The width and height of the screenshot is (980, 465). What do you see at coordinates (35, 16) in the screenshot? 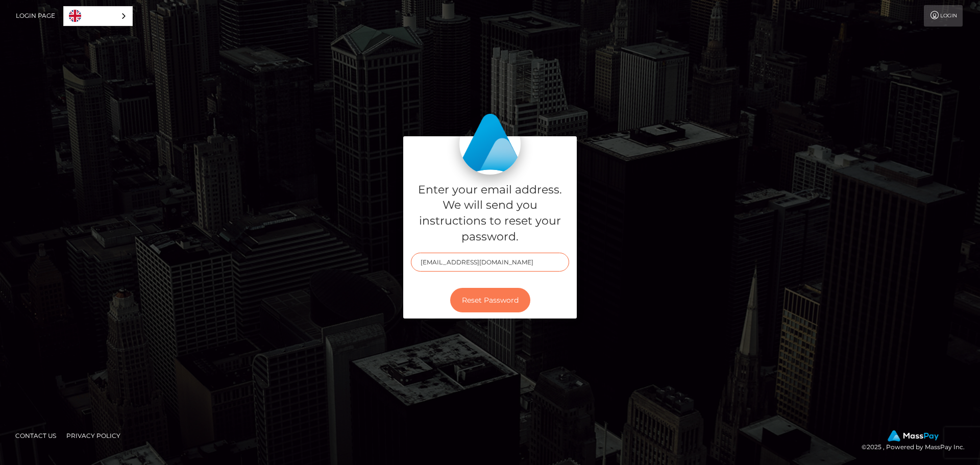
I see `a: Login Page` at bounding box center [35, 16].